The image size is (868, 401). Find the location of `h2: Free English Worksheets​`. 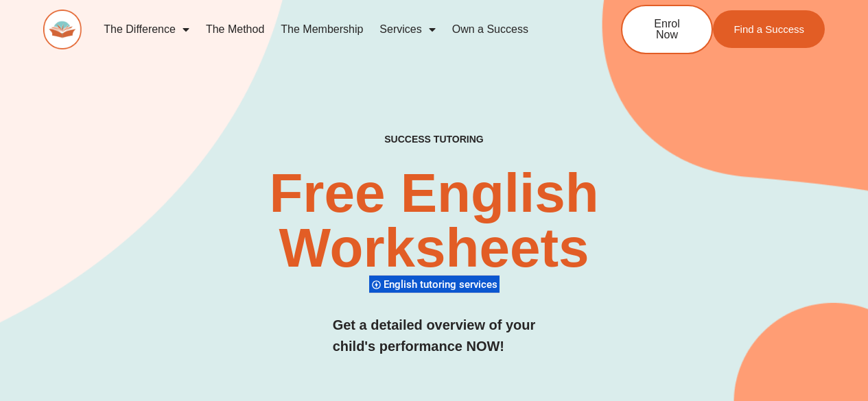

h2: Free English Worksheets​ is located at coordinates (434, 221).